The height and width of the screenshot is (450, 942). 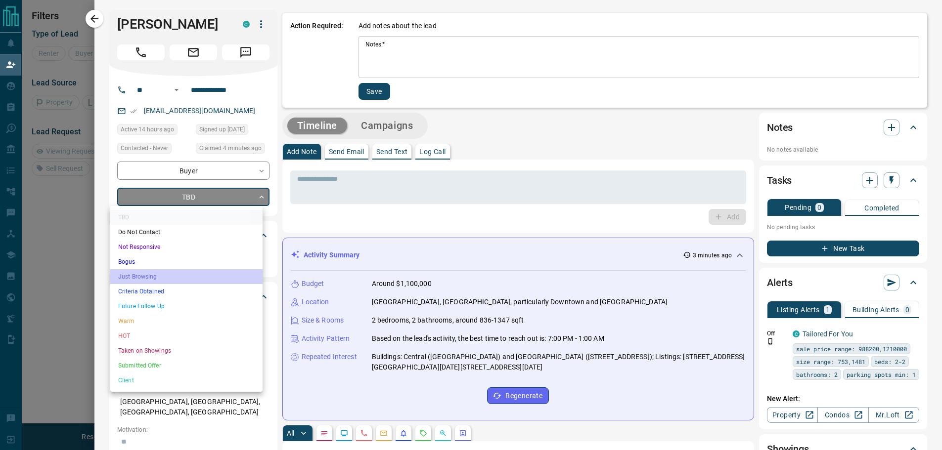 I want to click on li: Bogus, so click(x=186, y=262).